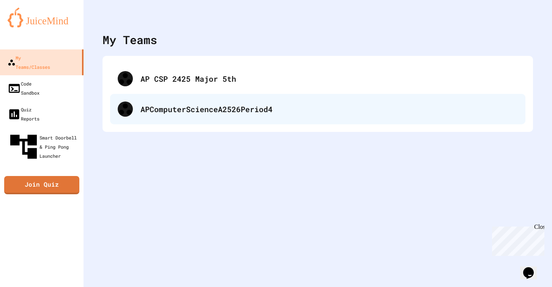 The height and width of the screenshot is (287, 552). Describe the element at coordinates (24, 114) in the screenshot. I see `div: Quiz Reports` at that location.